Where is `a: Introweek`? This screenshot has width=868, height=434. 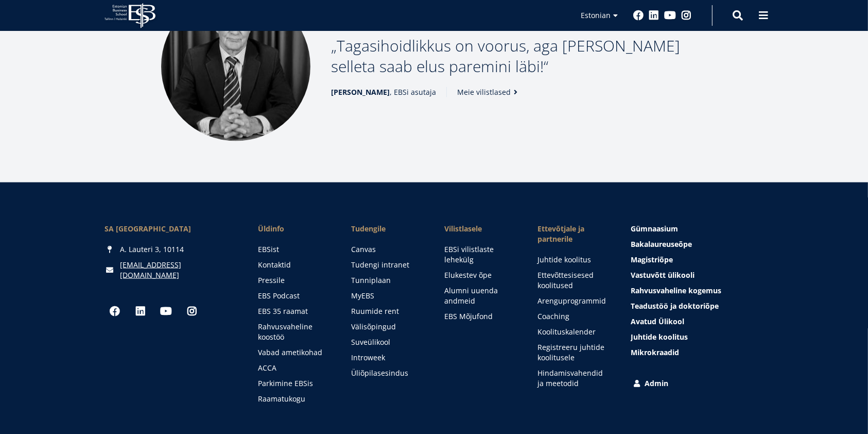 a: Introweek is located at coordinates (387, 357).